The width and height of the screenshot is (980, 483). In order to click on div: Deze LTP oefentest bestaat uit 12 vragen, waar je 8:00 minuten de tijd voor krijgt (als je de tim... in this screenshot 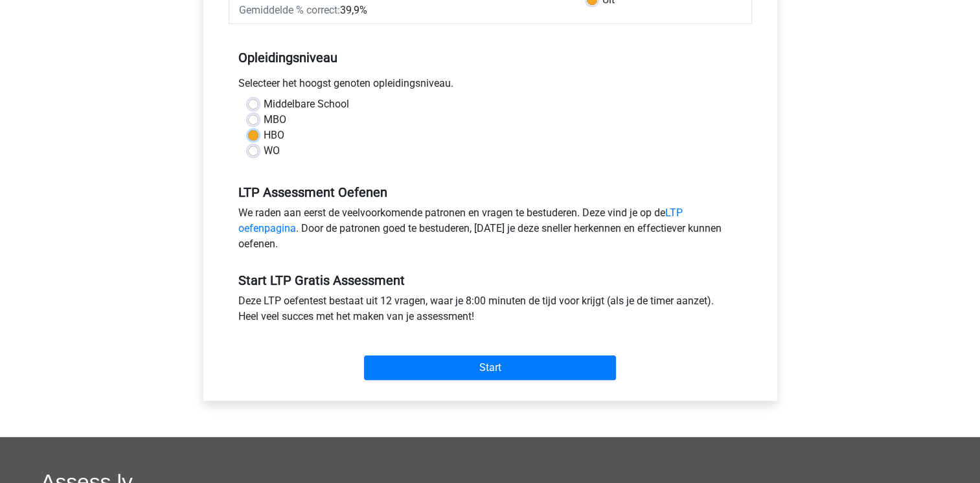, I will do `click(490, 311)`.